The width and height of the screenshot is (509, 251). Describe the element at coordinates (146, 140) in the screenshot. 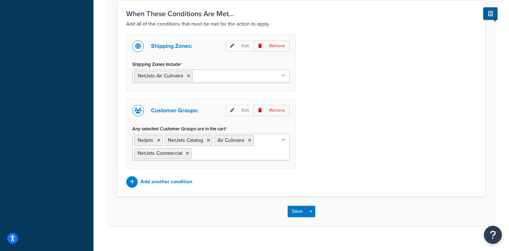

I see `span: Netjets` at that location.